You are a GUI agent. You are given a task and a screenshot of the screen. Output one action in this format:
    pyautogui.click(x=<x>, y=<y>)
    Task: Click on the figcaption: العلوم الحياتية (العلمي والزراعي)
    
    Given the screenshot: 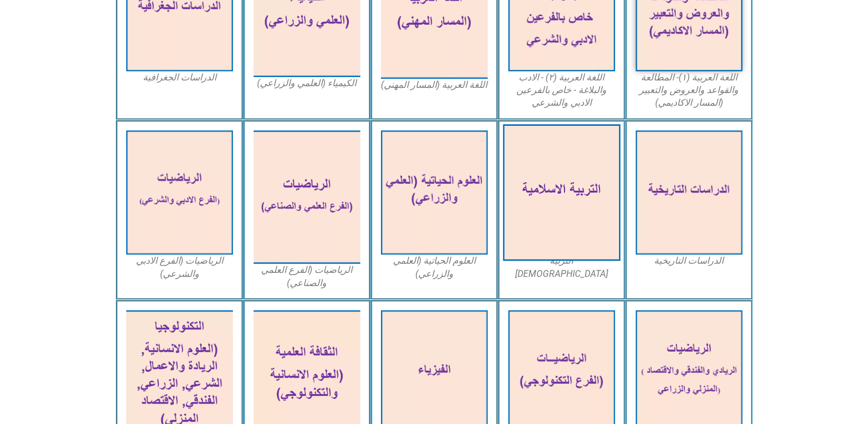 What is the action you would take?
    pyautogui.click(x=434, y=267)
    